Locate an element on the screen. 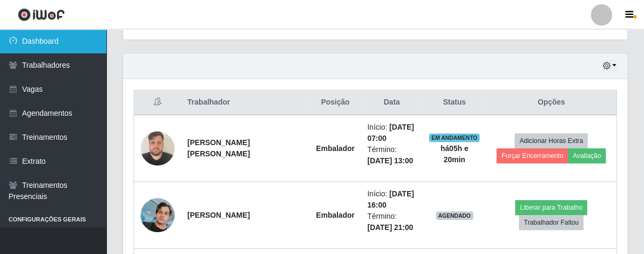 The width and height of the screenshot is (644, 254). button: Trabalhador Faltou is located at coordinates (551, 222).